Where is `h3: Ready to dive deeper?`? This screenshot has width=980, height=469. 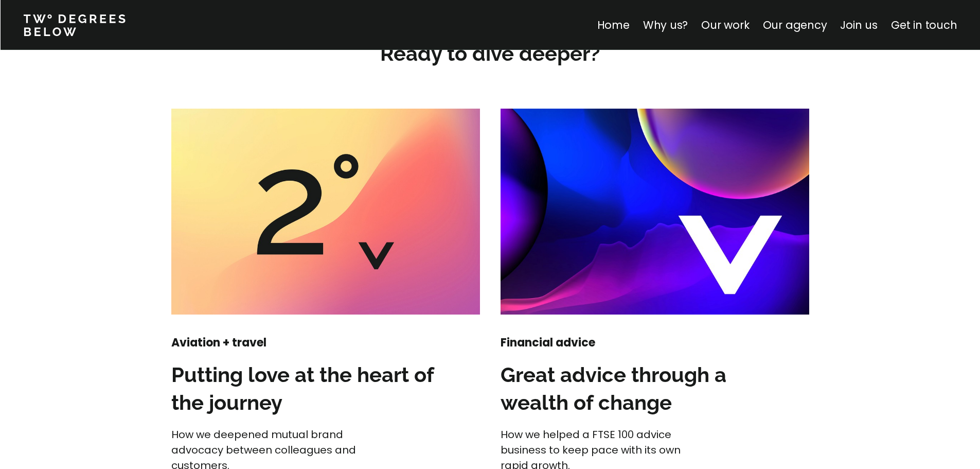
h3: Ready to dive deeper? is located at coordinates (490, 54).